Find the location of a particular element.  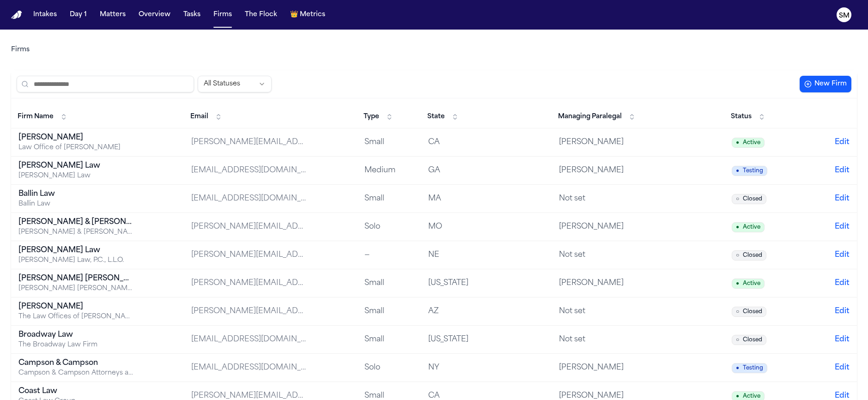

button: Day 1 is located at coordinates (78, 15).